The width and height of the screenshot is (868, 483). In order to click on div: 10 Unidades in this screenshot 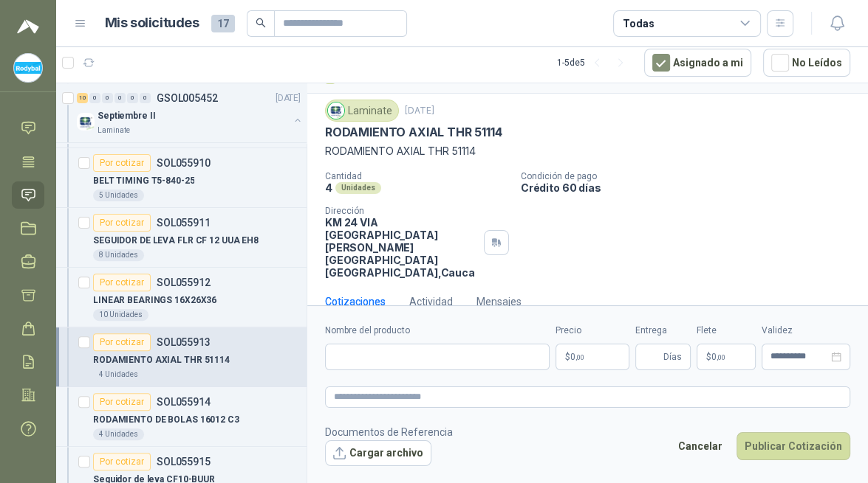, I will do `click(121, 315)`.